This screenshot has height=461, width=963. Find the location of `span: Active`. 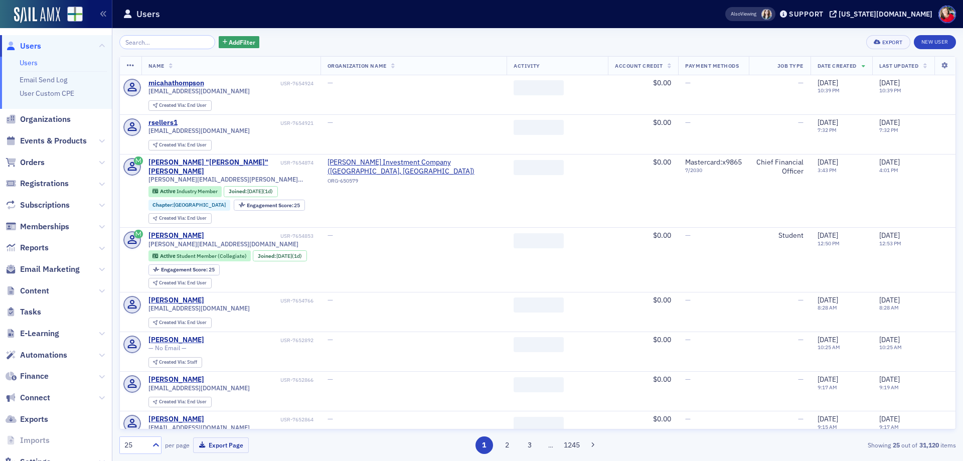

span: Active is located at coordinates (168, 191).